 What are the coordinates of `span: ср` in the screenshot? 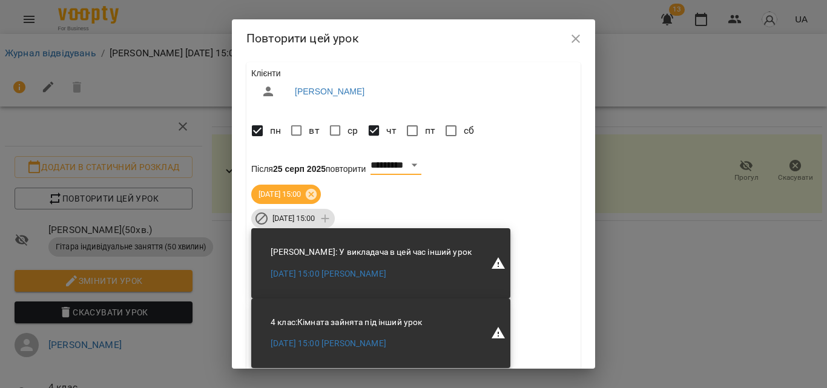 It's located at (352, 131).